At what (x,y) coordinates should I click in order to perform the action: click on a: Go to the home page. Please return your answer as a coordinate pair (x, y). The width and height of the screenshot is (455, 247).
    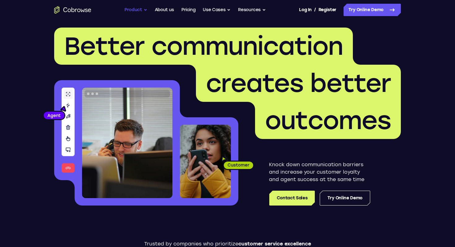
    Looking at the image, I should click on (73, 10).